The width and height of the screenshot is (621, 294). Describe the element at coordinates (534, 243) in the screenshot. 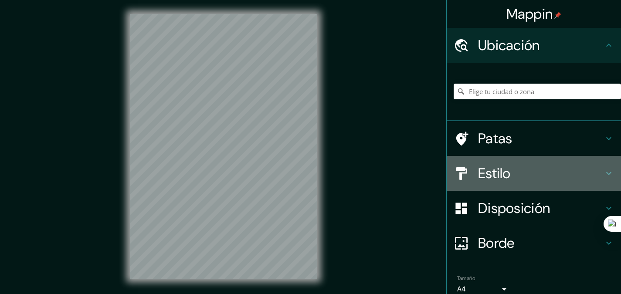

I see `div: Borde` at that location.